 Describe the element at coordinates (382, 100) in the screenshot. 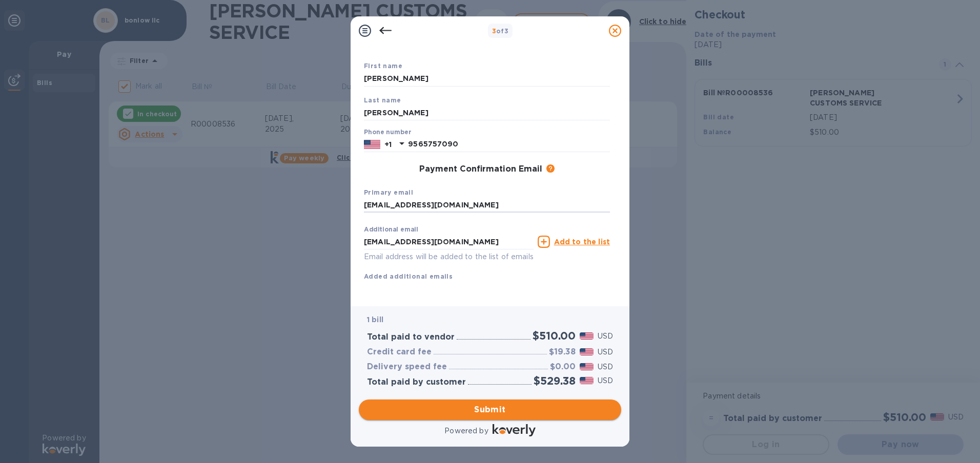

I see `b: Last name` at that location.